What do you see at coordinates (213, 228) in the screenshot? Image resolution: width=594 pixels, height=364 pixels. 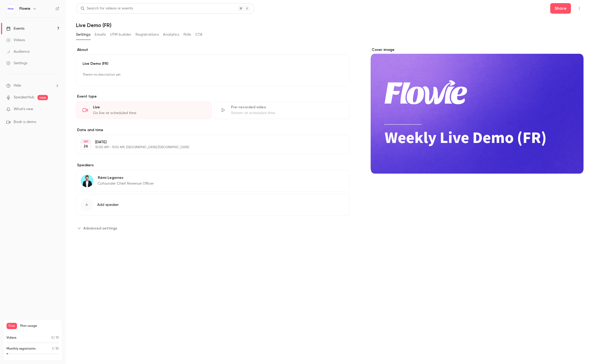 I see `section: Advanced settings` at bounding box center [213, 228].